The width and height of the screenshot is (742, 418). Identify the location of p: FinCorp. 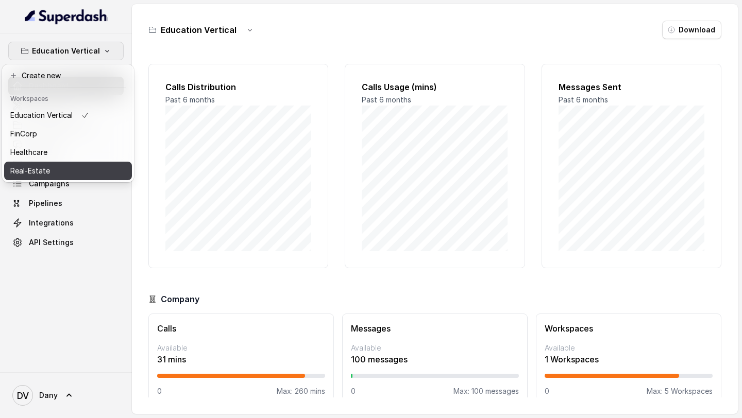
(24, 134).